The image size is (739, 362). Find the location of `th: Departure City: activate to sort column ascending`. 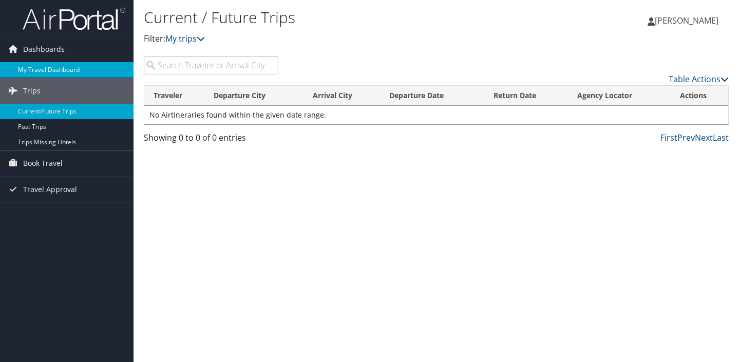

th: Departure City: activate to sort column ascending is located at coordinates (254, 95).